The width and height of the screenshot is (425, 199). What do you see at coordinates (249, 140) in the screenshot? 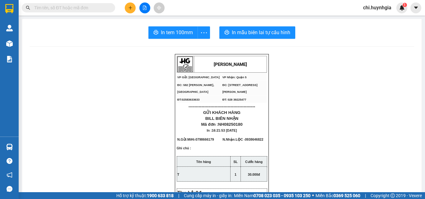
I see `span: LỘC -` at bounding box center [249, 140].